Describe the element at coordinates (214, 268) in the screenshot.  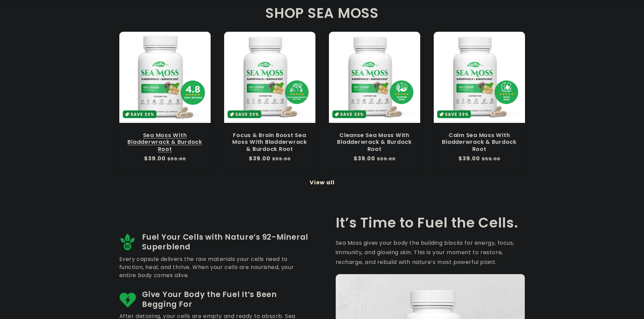
I see `p: Every capsule delivers the raw materials your cells need to function, heal, and thrive. When your...` at that location.